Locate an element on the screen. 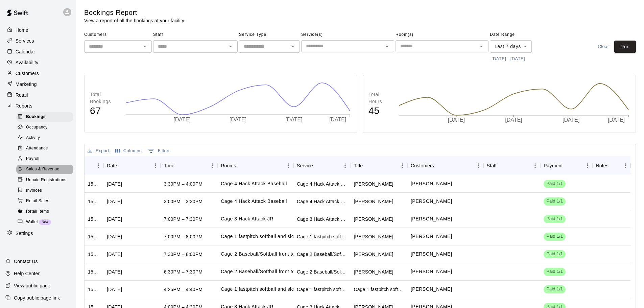 The width and height of the screenshot is (644, 308). a: Attendance is located at coordinates (46, 148).